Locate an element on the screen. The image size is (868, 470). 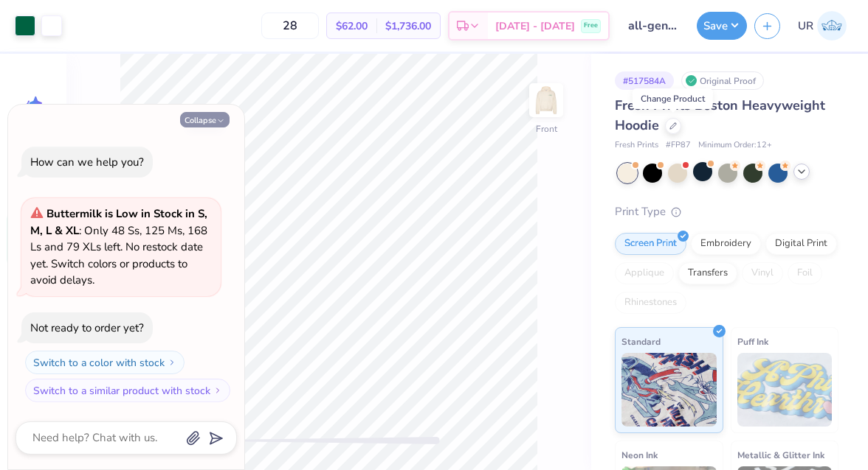
div: Rhinestones is located at coordinates (650, 303).